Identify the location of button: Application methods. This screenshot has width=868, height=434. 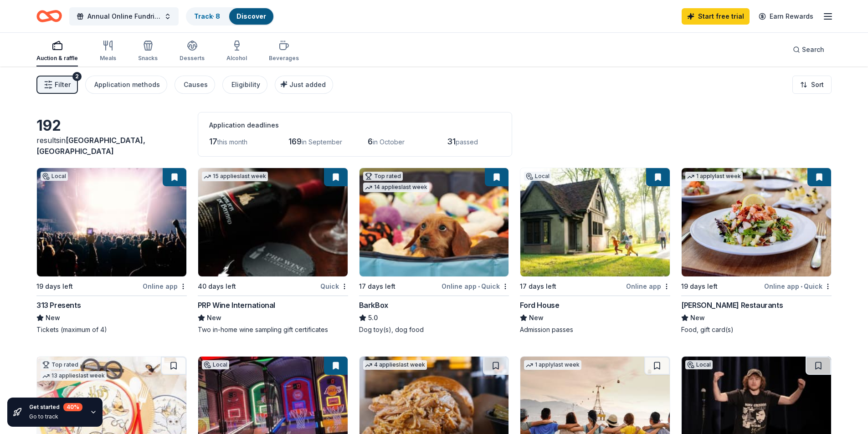
(127, 85).